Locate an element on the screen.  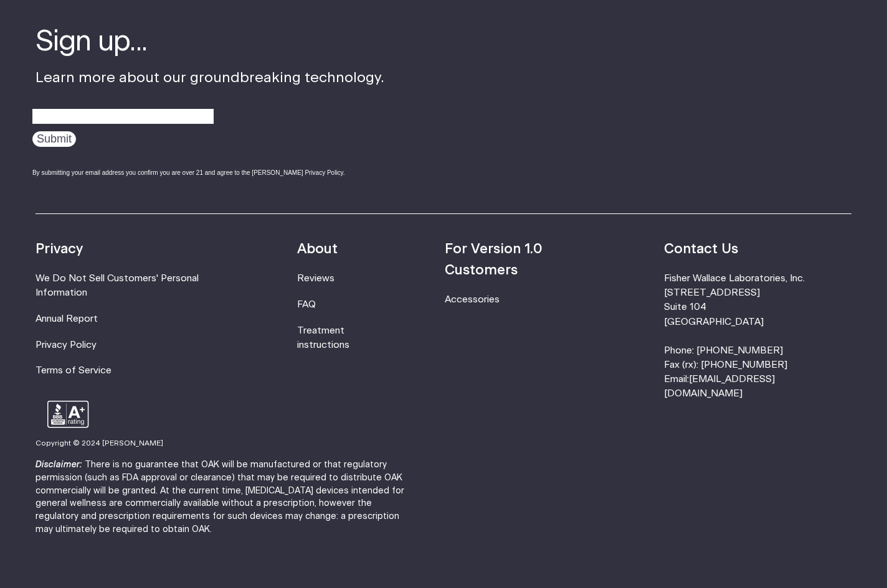
a: Terms of Service is located at coordinates (73, 370).